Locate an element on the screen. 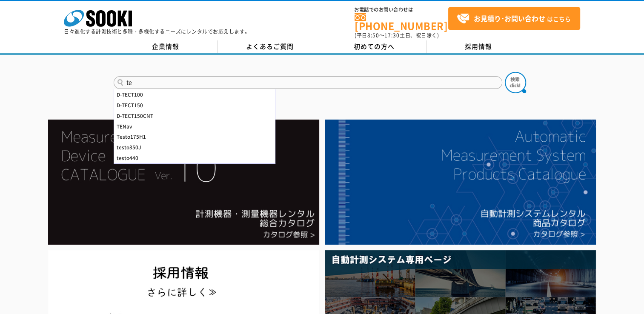  strong: お見積り･お問い合わせ is located at coordinates (509, 18).